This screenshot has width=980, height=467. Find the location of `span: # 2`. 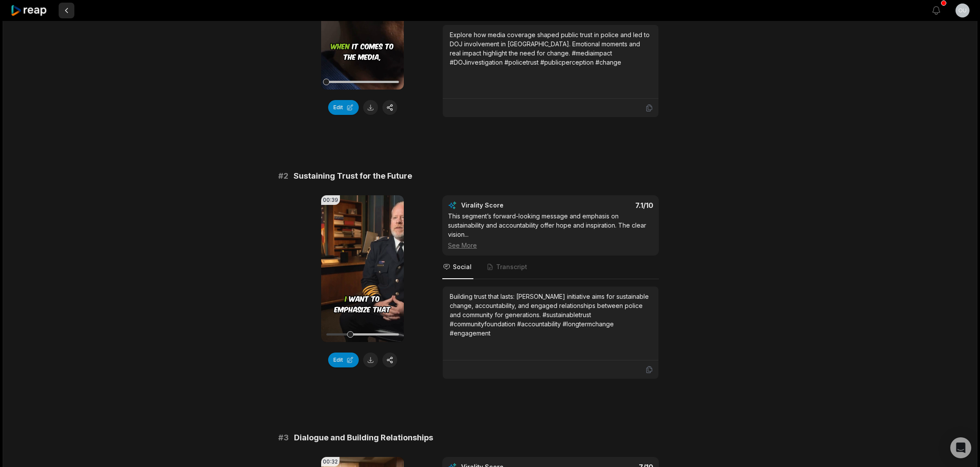

span: # 2 is located at coordinates (283, 176).